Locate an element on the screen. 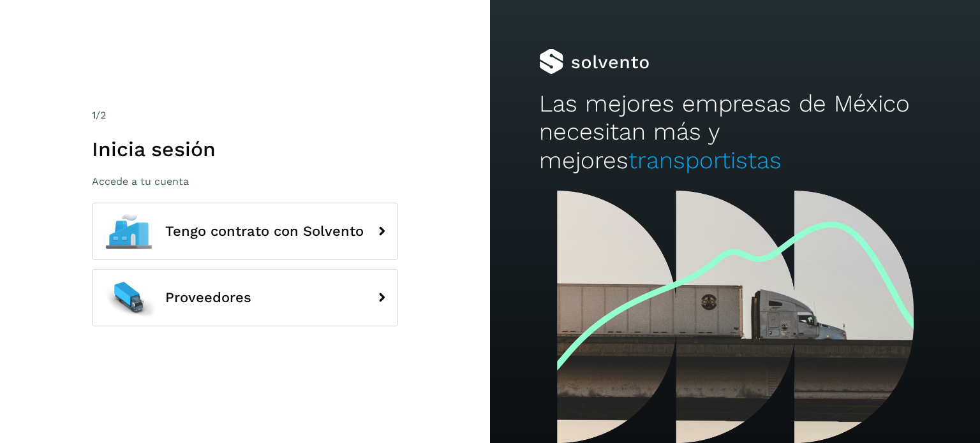 This screenshot has width=980, height=443. span: Proveedores is located at coordinates (208, 297).